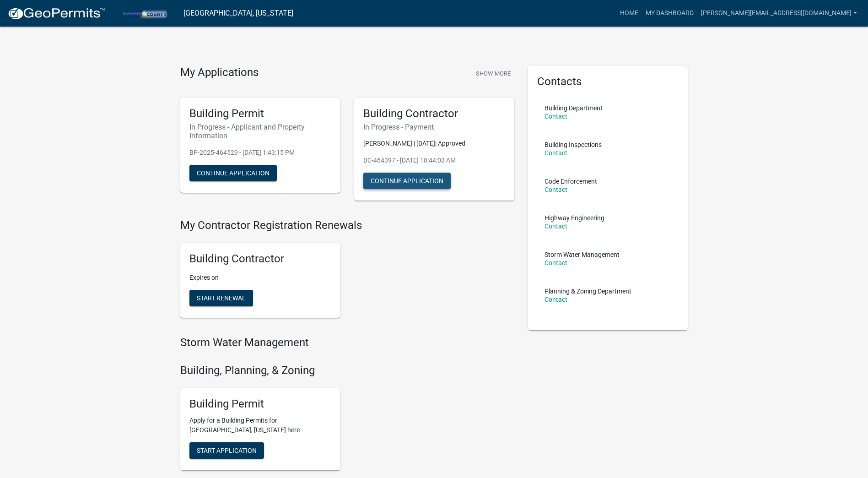 This screenshot has width=868, height=478. What do you see at coordinates (347, 272) in the screenshot?
I see `wm-registration-list-section: My Contractor Registration Renewals` at bounding box center [347, 272].